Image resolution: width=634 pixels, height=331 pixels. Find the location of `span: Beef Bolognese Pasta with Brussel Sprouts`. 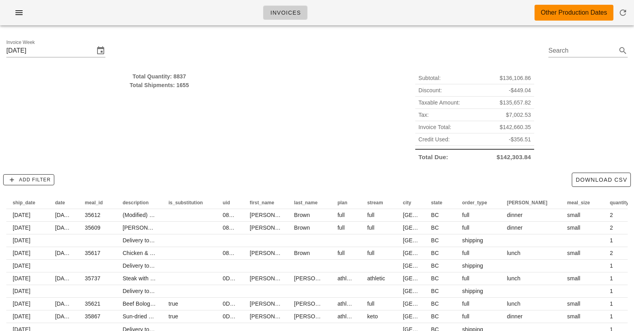

span: Beef Bolognese Pasta with Brussel Sprouts is located at coordinates (177, 304).